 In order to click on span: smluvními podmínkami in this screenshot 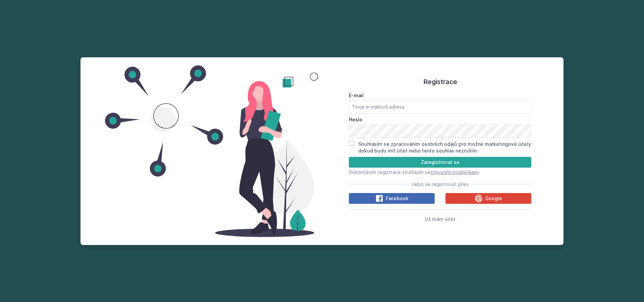, I will do `click(454, 172)`.